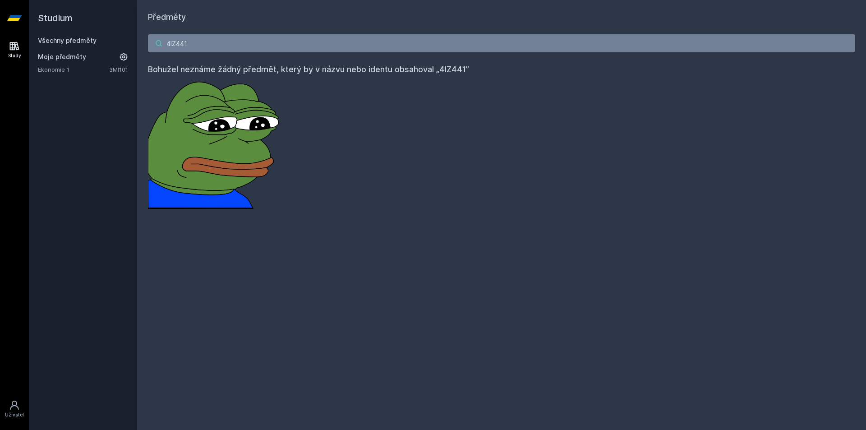 This screenshot has width=866, height=430. What do you see at coordinates (62, 57) in the screenshot?
I see `span: Moje předměty` at bounding box center [62, 57].